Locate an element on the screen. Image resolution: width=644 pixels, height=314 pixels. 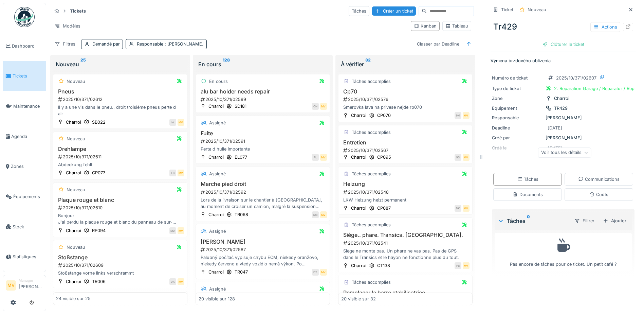
div: Demandé par is located at coordinates (106, 44).